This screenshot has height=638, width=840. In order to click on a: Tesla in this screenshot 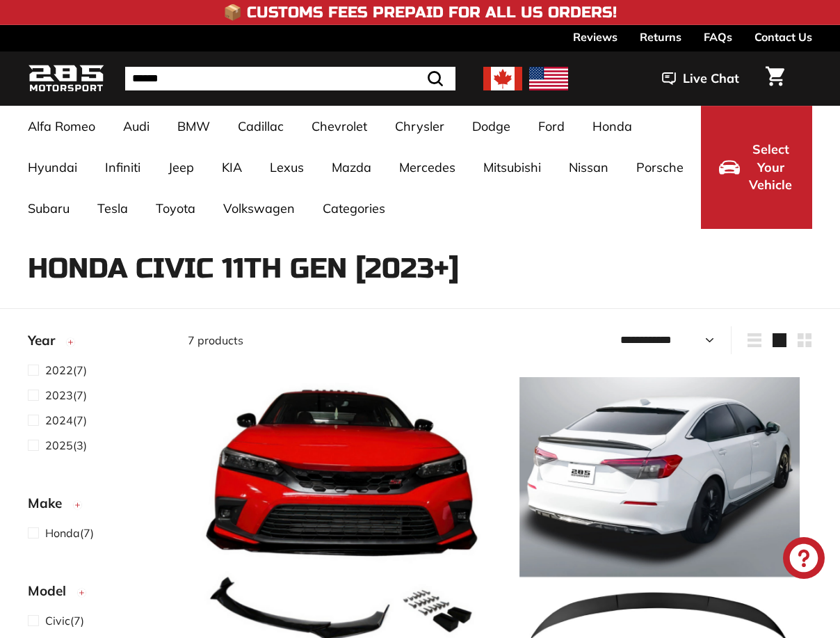, I will do `click(113, 208)`.